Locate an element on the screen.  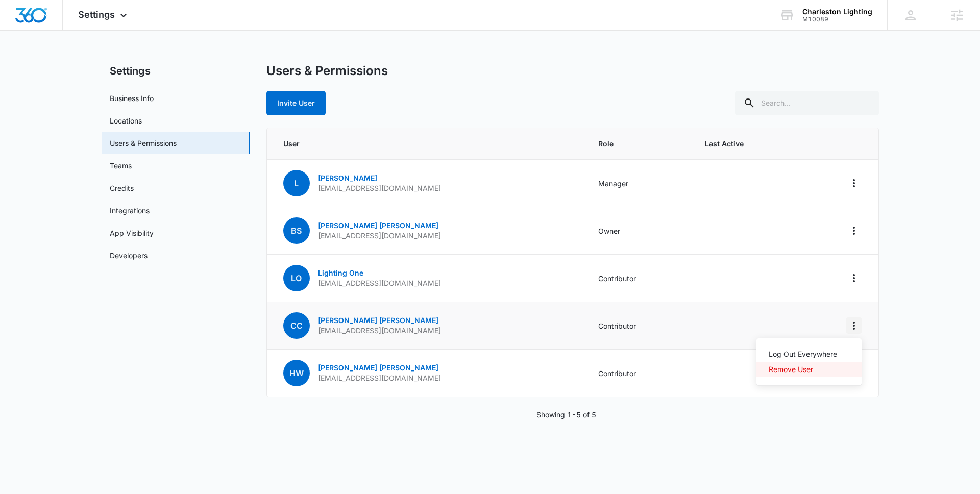
span: Settings is located at coordinates (97, 14).